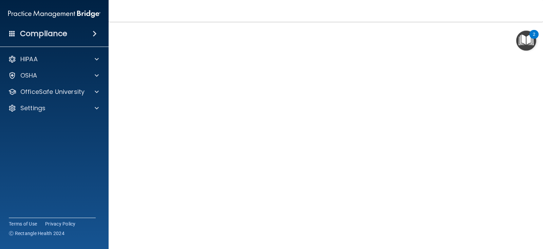 The height and width of the screenshot is (249, 543). What do you see at coordinates (23, 224) in the screenshot?
I see `a: Terms of Use` at bounding box center [23, 224].